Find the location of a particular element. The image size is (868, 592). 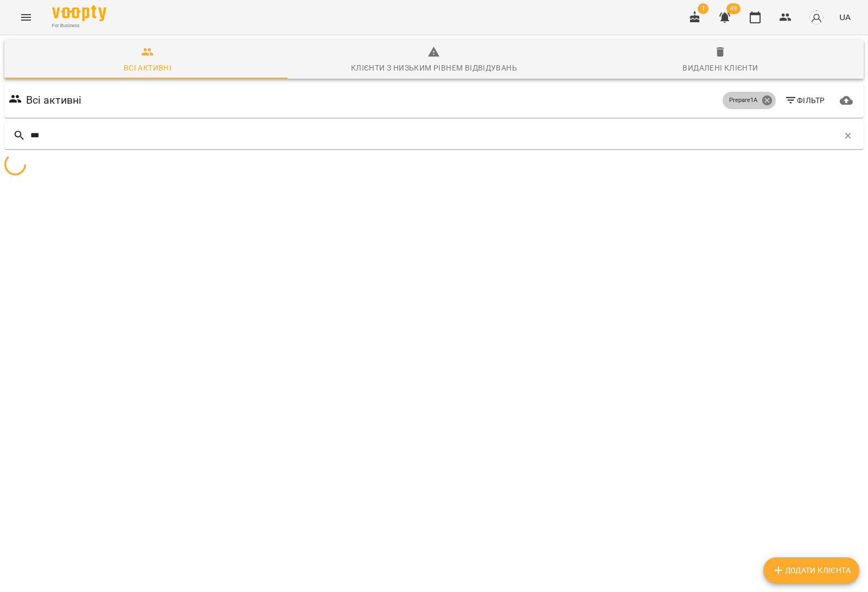

div: Клієнти з низьким рівнем відвідувань is located at coordinates (434, 68).